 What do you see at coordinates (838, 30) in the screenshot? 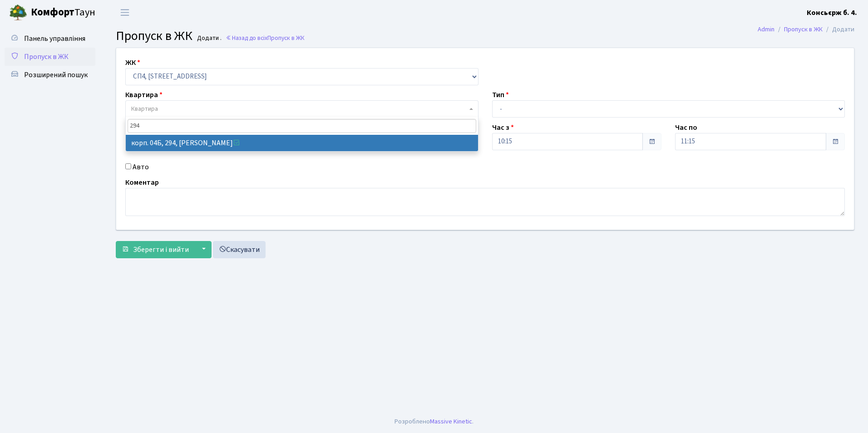
I see `li: Додати` at bounding box center [838, 30].